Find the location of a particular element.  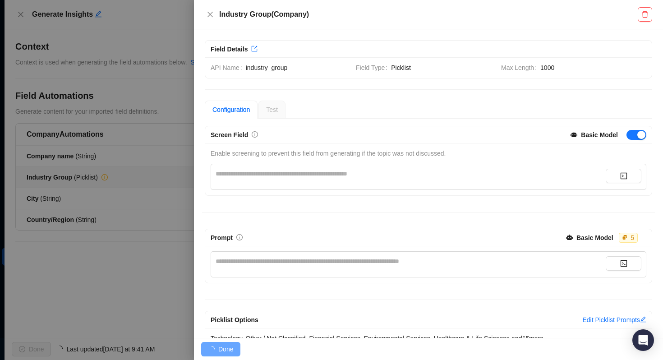

div: Configuration is located at coordinates (231, 110).